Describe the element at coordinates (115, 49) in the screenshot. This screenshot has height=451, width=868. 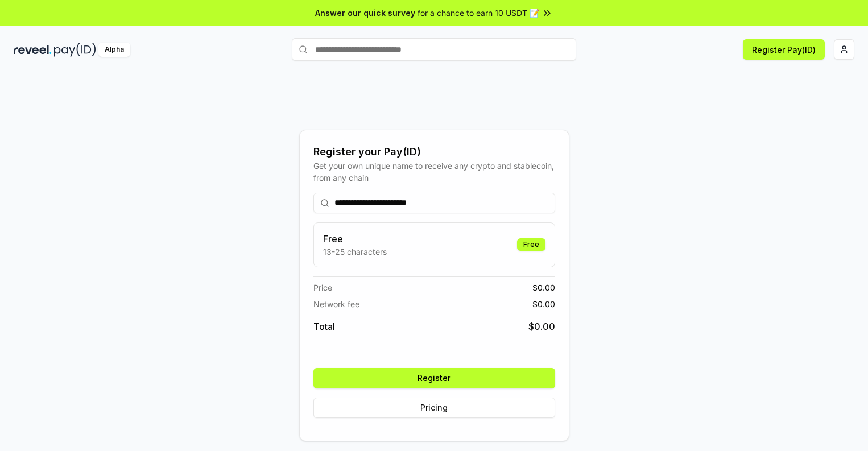
I see `div: Alpha` at that location.